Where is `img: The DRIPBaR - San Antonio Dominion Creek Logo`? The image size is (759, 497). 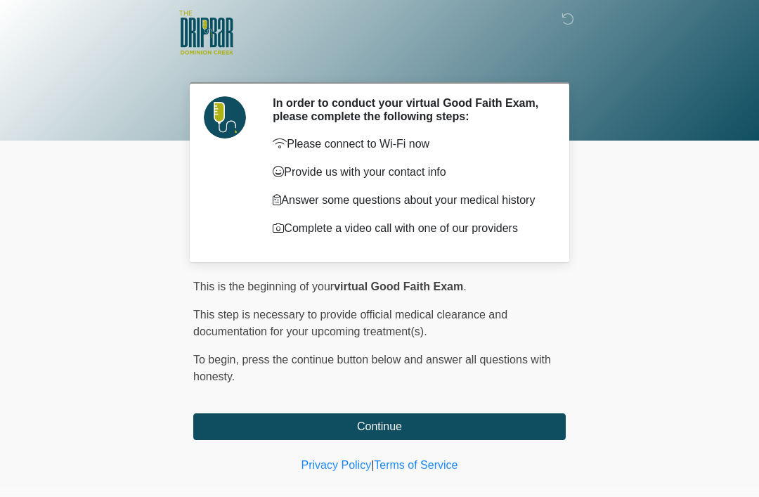
img: The DRIPBaR - San Antonio Dominion Creek Logo is located at coordinates (206, 34).